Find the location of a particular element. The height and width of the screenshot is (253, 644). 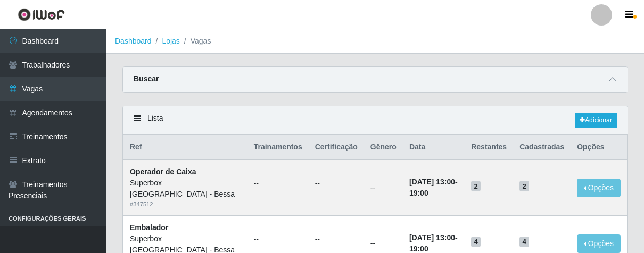

a: Lojas is located at coordinates (170, 41).